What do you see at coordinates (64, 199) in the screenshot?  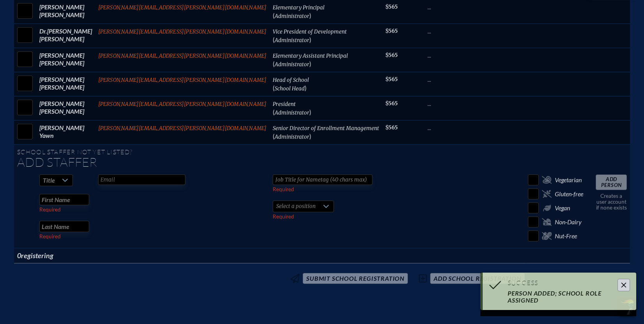 I see `input: First Name` at bounding box center [64, 199].